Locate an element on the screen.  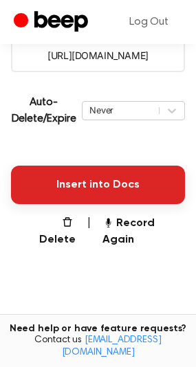
a: Log Out is located at coordinates (148, 22).